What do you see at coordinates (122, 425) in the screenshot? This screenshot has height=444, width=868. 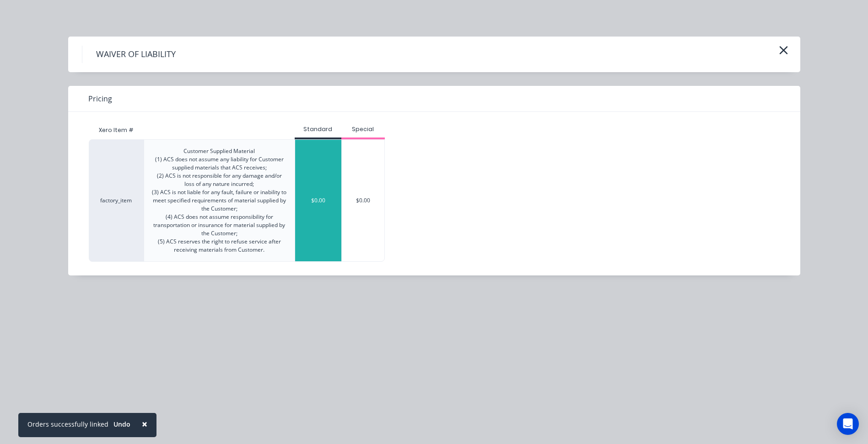 I see `button: Undo` at bounding box center [122, 425].